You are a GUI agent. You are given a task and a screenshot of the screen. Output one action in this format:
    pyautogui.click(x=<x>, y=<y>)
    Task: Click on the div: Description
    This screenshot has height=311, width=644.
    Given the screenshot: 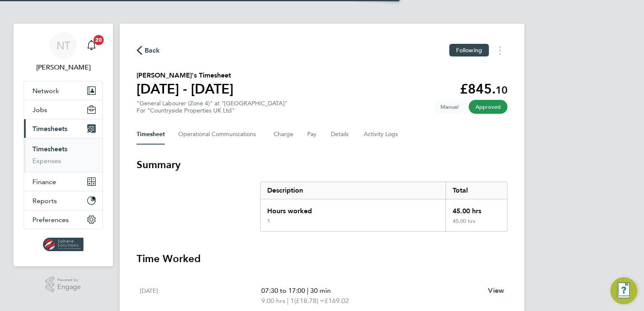 What is the action you would take?
    pyautogui.click(x=353, y=190)
    